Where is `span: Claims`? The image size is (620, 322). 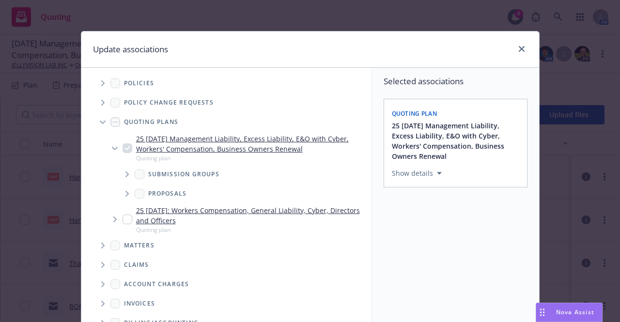
span: Claims is located at coordinates (137, 265).